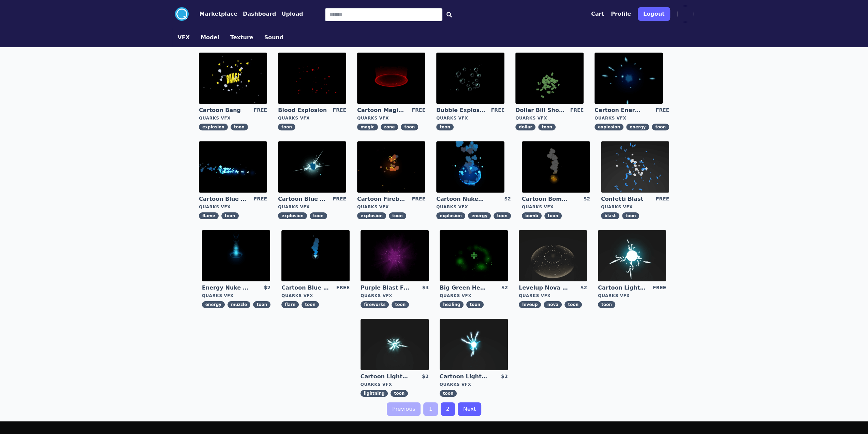  Describe the element at coordinates (274, 38) in the screenshot. I see `a: Sound` at that location.